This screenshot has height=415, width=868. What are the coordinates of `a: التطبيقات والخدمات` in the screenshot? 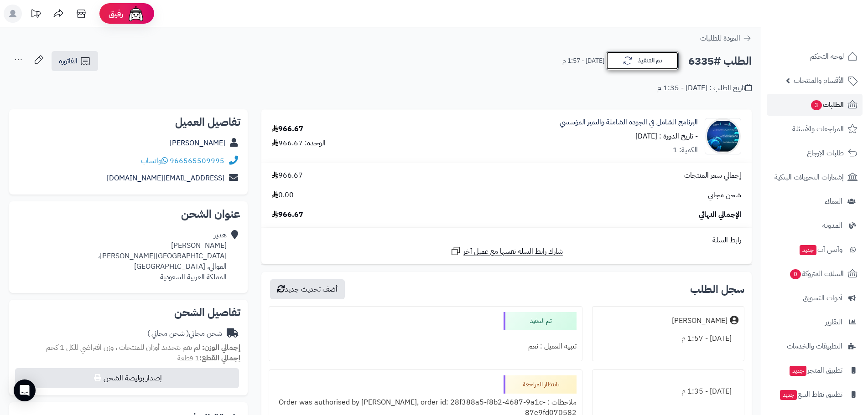 It's located at (815, 346).